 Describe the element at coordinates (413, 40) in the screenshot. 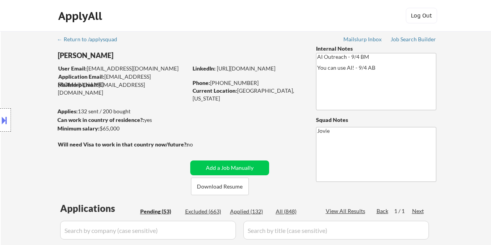

I see `a: Job Search Builder` at that location.